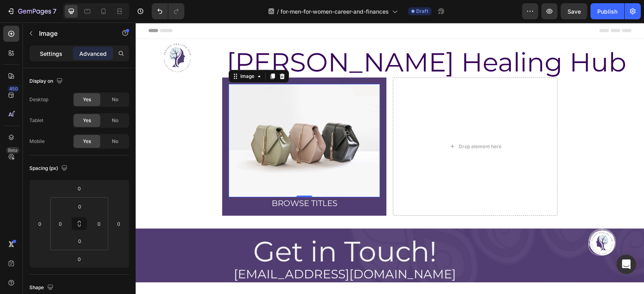 Image resolution: width=644 pixels, height=294 pixels. What do you see at coordinates (42, 34) in the screenshot?
I see `img: [object Object]` at bounding box center [42, 34].